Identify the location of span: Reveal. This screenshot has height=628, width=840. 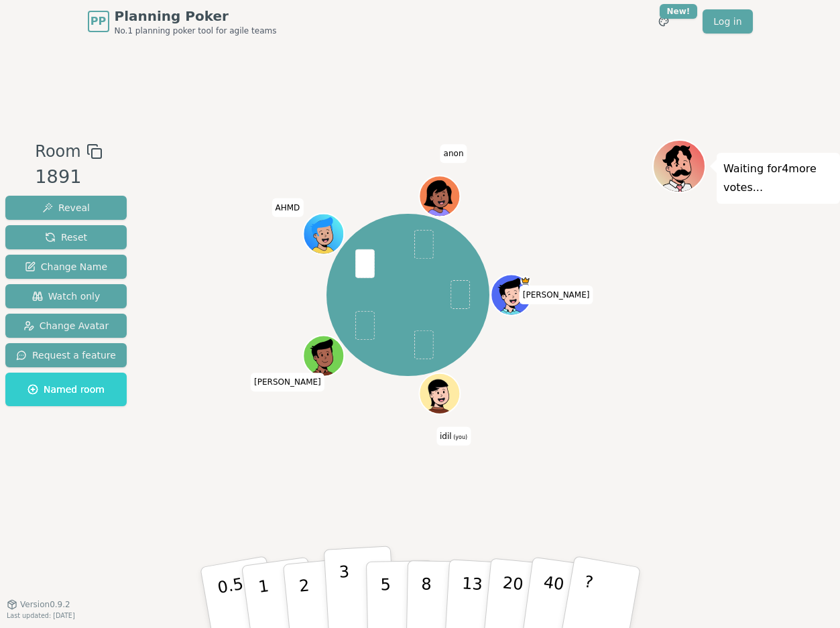
(65, 208).